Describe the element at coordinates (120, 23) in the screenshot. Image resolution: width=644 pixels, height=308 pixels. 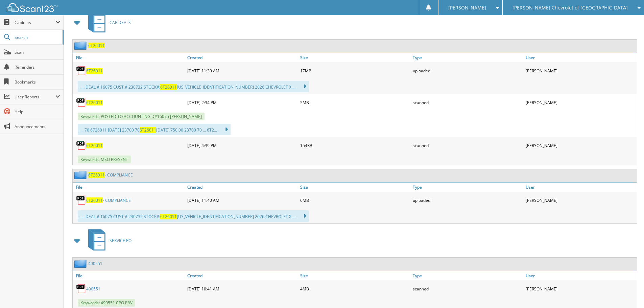
I see `span: CAR DEALS` at that location.